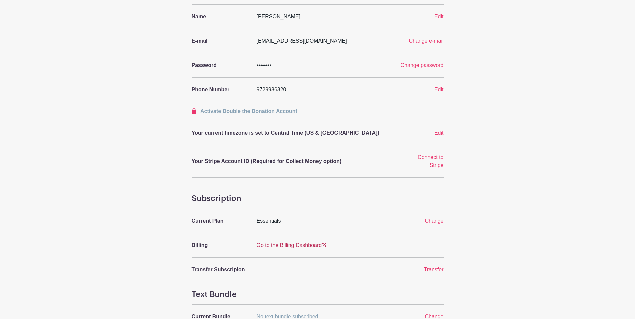  Describe the element at coordinates (434, 221) in the screenshot. I see `span: Change` at that location.